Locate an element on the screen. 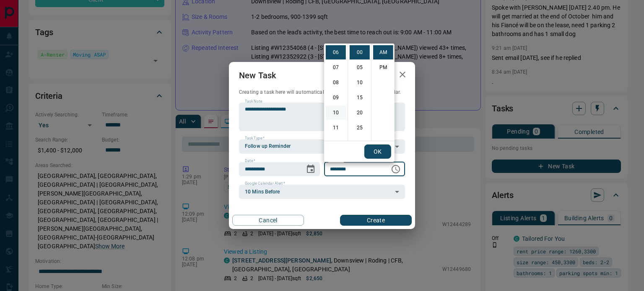 Image resolution: width=644 pixels, height=291 pixels. label: Time is located at coordinates (335, 161).